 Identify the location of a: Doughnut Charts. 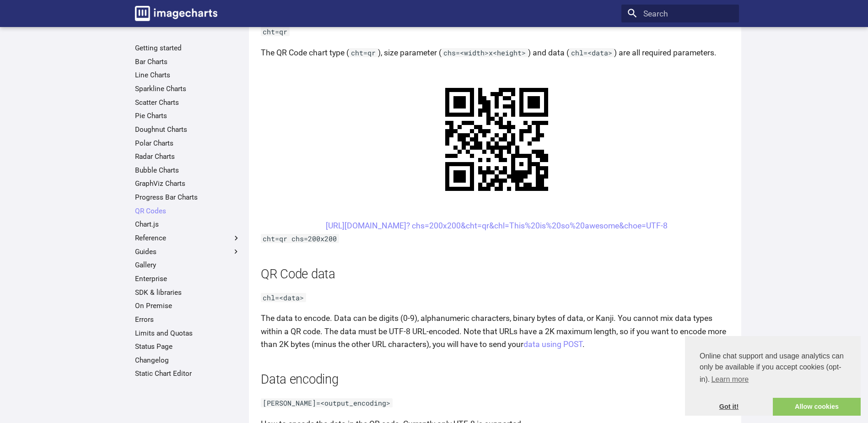
(188, 129).